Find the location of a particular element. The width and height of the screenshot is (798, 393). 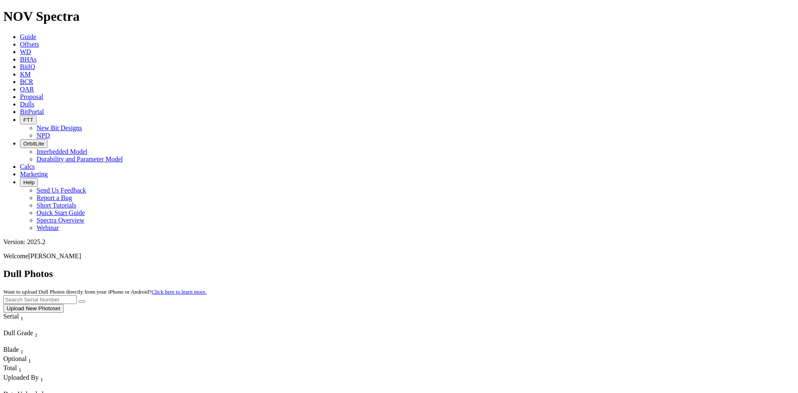

button: FTT is located at coordinates (28, 120).